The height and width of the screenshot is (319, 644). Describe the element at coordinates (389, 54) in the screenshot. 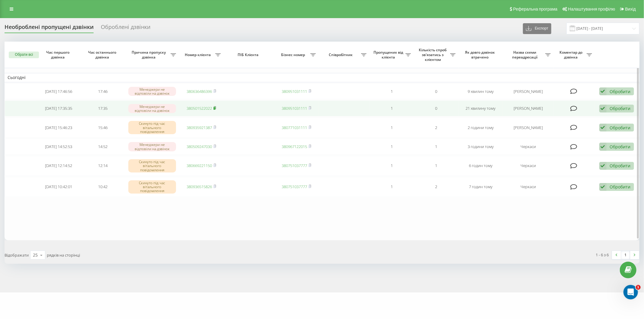

I see `span: Пропущених від клієнта` at that location.